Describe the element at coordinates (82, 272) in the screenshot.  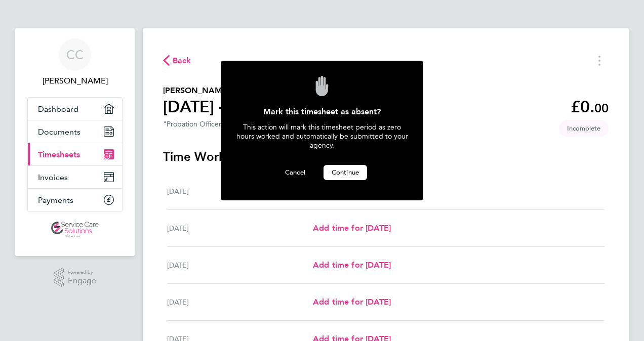
I see `span: Powered by` at that location.